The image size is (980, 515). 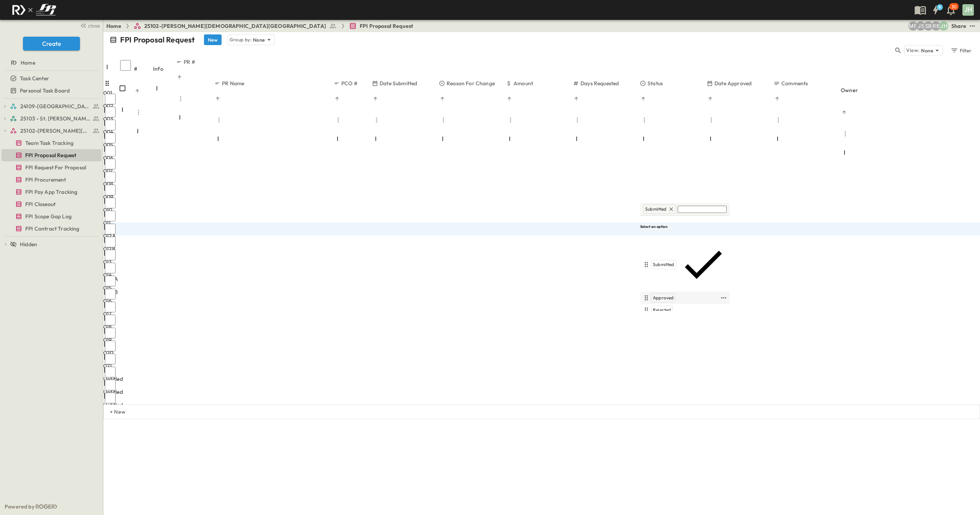 What do you see at coordinates (685, 227) in the screenshot?
I see `h6: Select an option` at bounding box center [685, 227].